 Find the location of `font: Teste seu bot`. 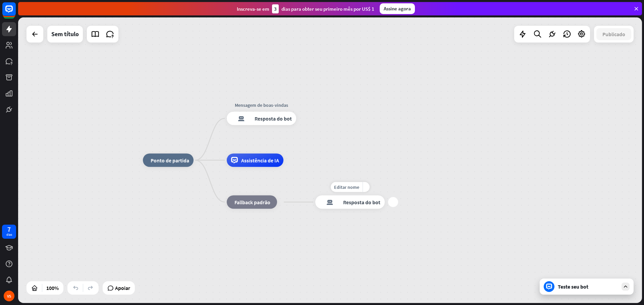

font: Teste seu bot is located at coordinates (573, 287).